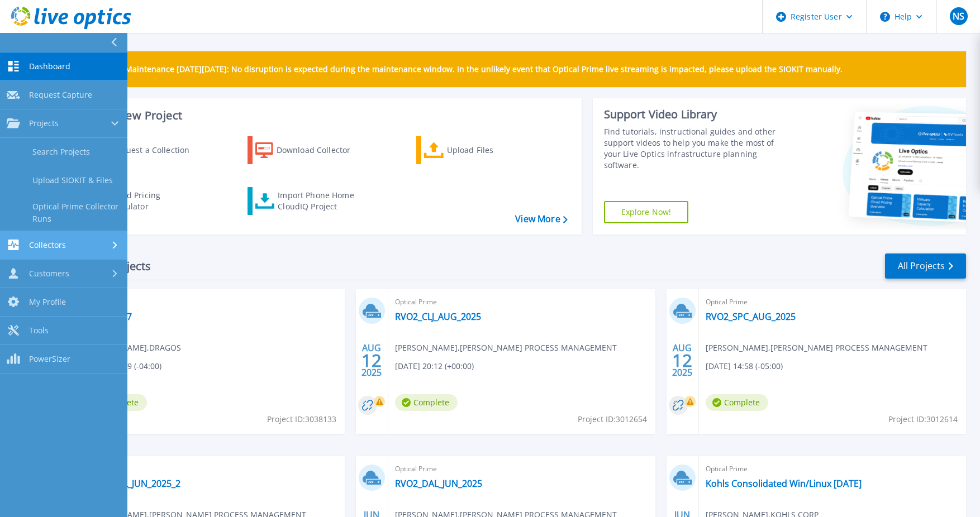  What do you see at coordinates (60, 95) in the screenshot?
I see `span: Request Capture` at bounding box center [60, 95].